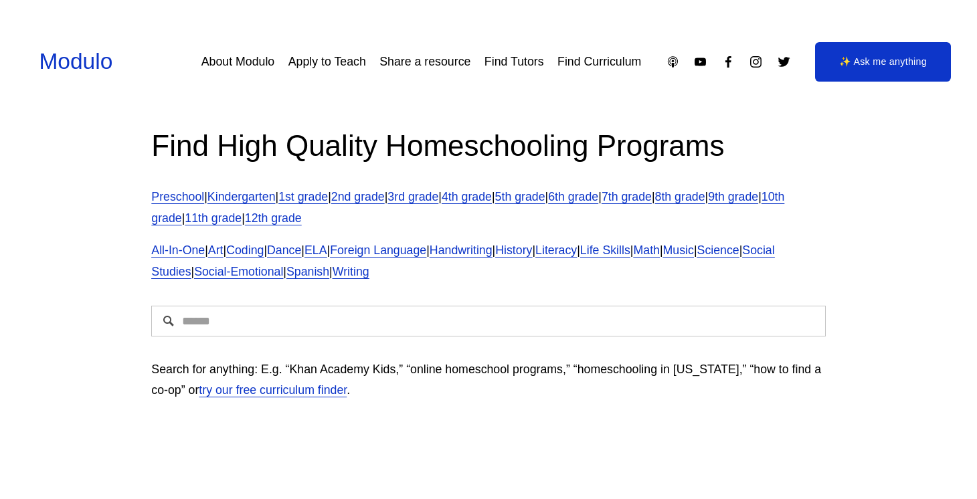  I want to click on a: 10th grade, so click(468, 207).